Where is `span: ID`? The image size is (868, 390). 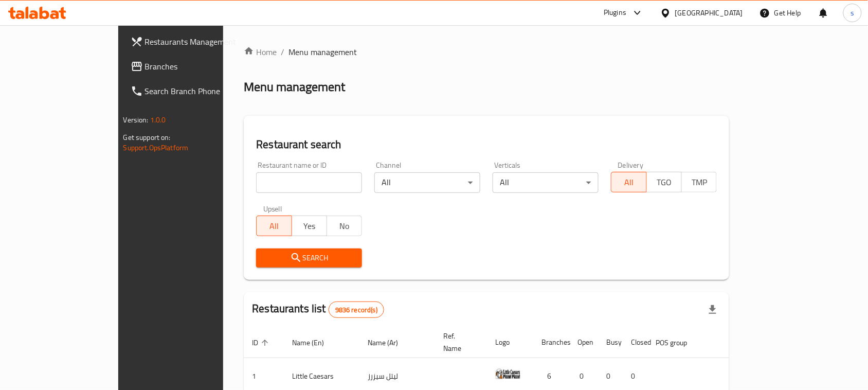 span: ID is located at coordinates (262, 342).